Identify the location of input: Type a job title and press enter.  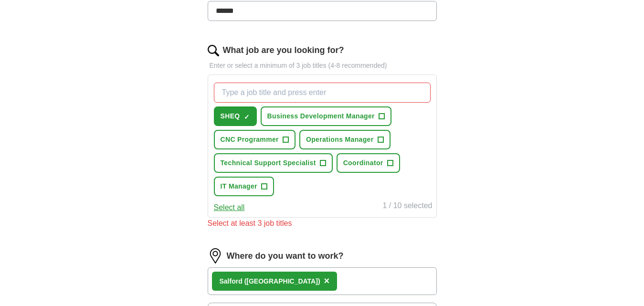
(323, 93).